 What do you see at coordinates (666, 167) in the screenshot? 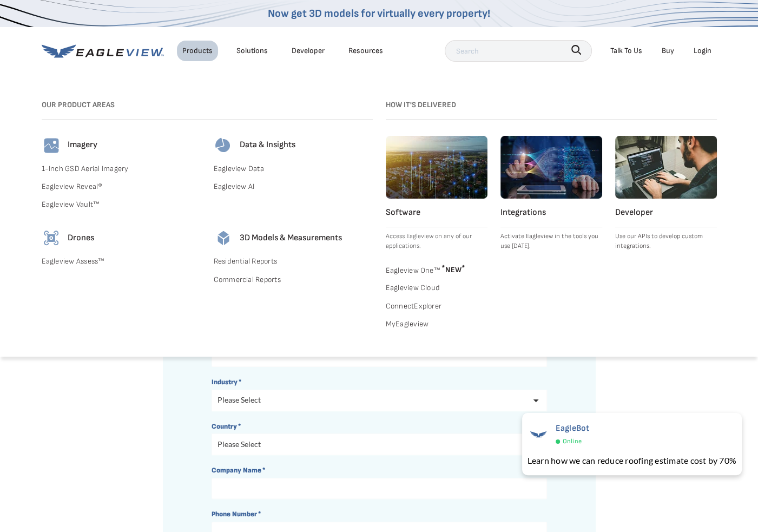
I see `img: developer.webp` at bounding box center [666, 167].